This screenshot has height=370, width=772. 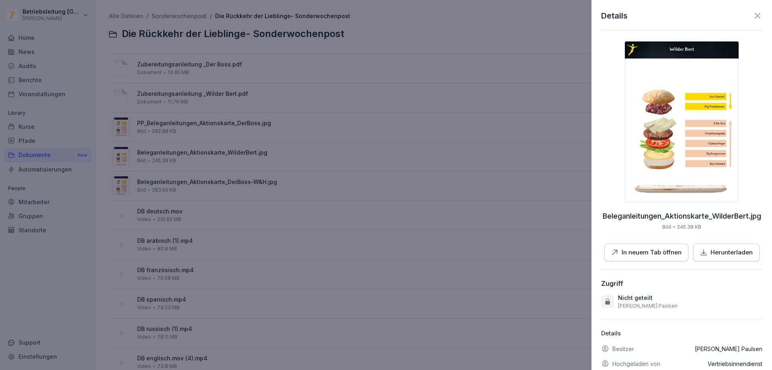 What do you see at coordinates (624, 348) in the screenshot?
I see `p: Besitzer` at bounding box center [624, 348].